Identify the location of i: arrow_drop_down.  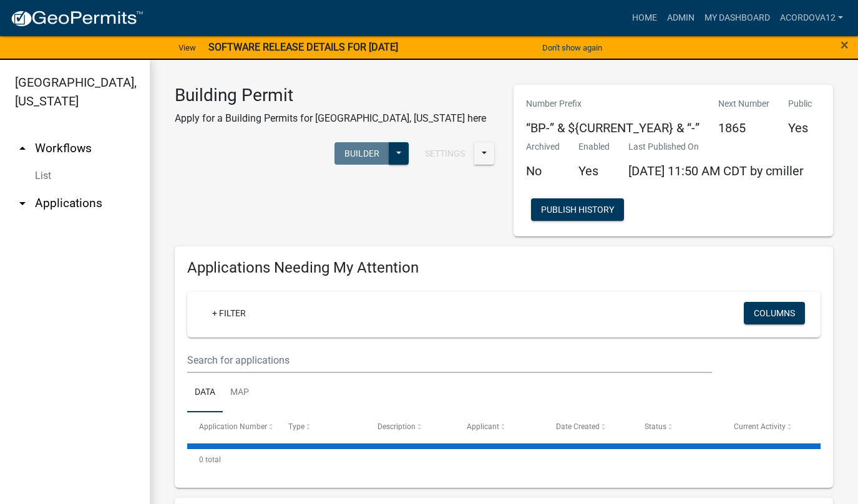
(22, 203).